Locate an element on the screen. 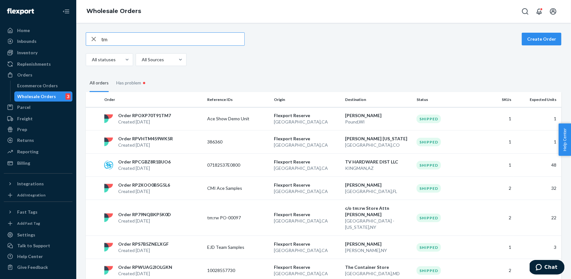 This screenshot has width=571, height=279. button: Integrations is located at coordinates (38, 184).